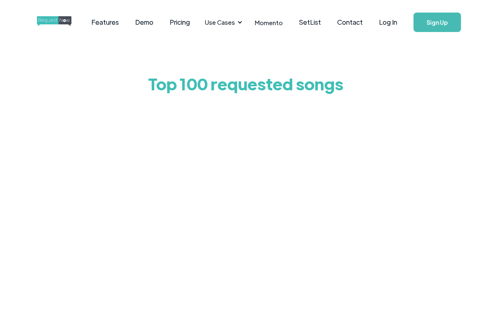  Describe the element at coordinates (350, 22) in the screenshot. I see `a: Contact` at that location.